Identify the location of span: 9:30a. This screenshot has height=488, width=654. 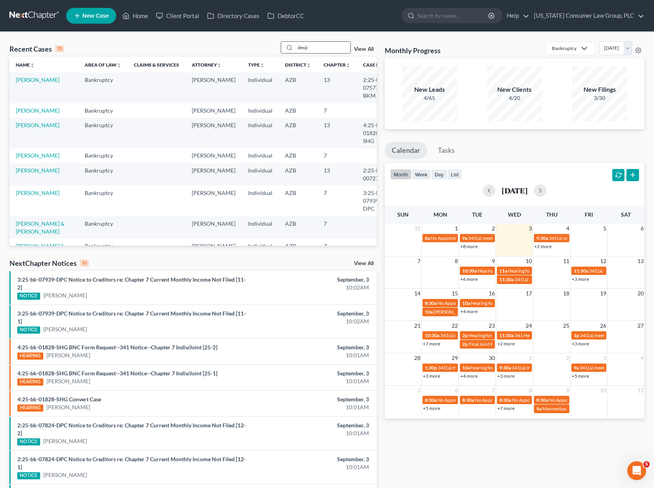
(542, 238).